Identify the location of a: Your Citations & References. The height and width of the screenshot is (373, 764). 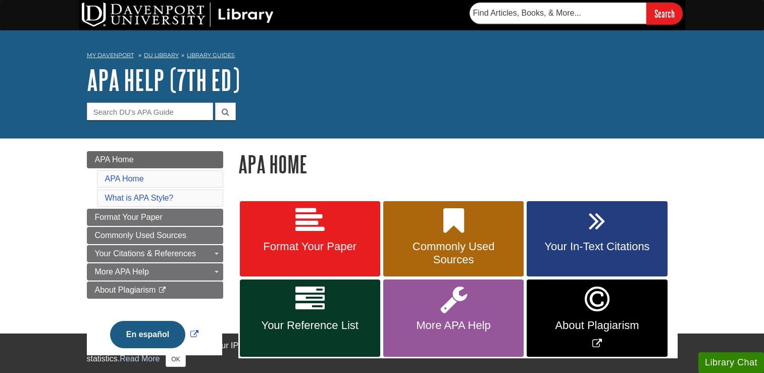
(155, 253).